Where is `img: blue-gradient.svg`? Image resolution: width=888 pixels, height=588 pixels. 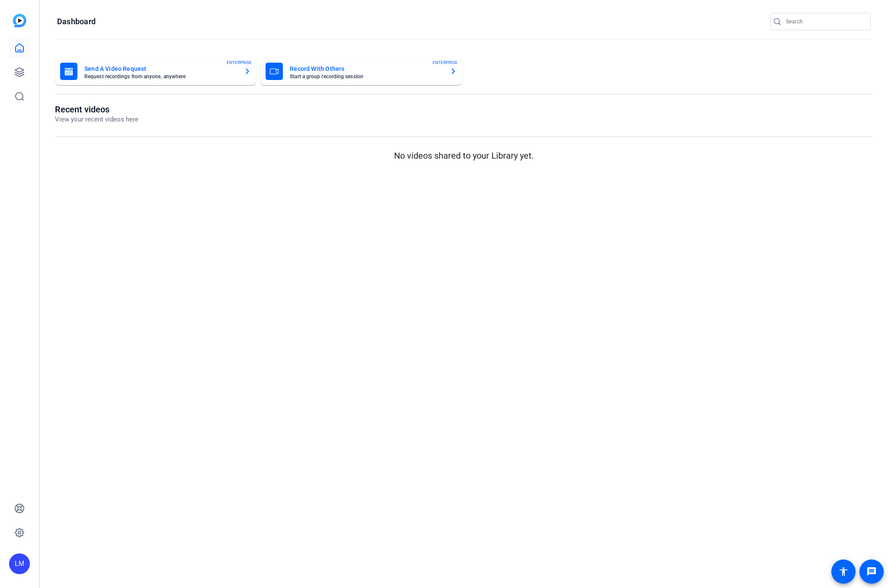
img: blue-gradient.svg is located at coordinates (20, 20).